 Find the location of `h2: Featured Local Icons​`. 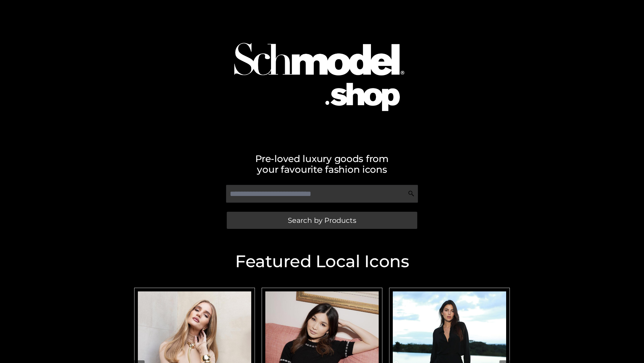

h2: Featured Local Icons​ is located at coordinates (322, 261).